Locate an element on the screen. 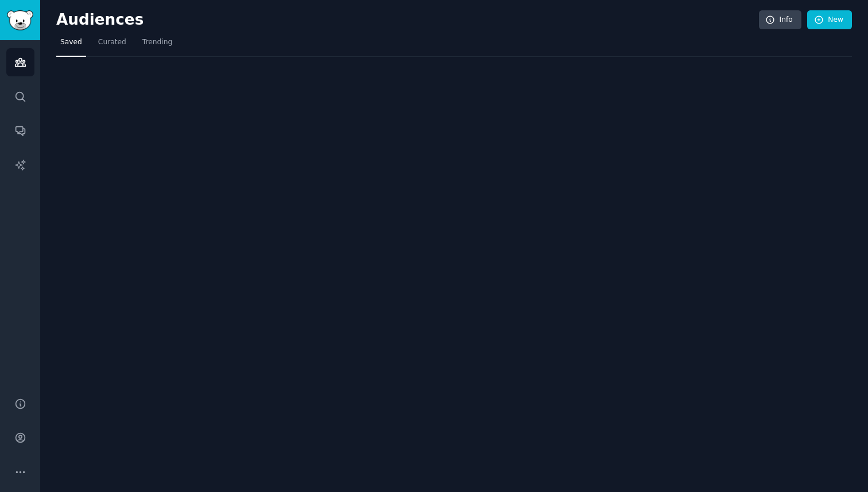  a: Trending is located at coordinates (157, 45).